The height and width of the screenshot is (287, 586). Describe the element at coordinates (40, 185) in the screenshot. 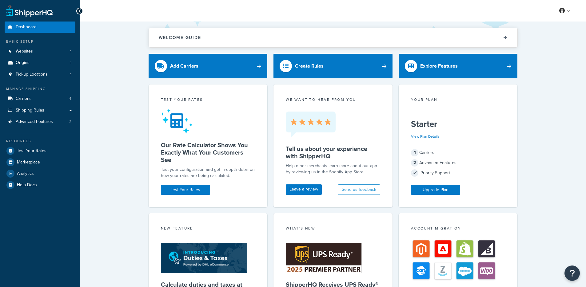

I see `li: Help Docs` at that location.